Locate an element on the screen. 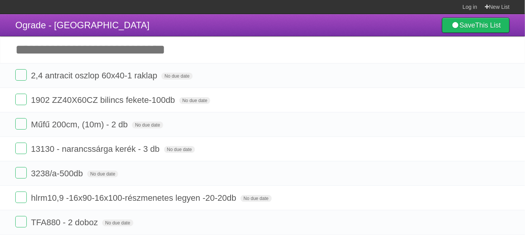 This screenshot has width=525, height=239. span: 3238/a-500db is located at coordinates (58, 173).